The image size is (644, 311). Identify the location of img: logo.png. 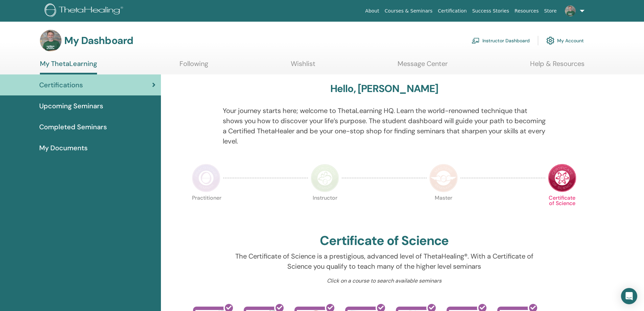
(85, 11).